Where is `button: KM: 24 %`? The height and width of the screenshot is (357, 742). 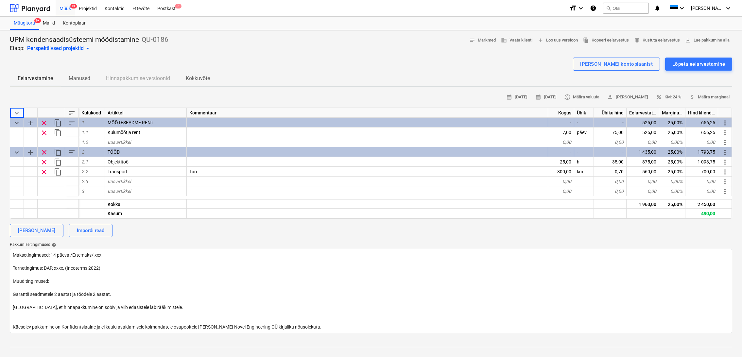
button: KM: 24 % is located at coordinates (669, 97).